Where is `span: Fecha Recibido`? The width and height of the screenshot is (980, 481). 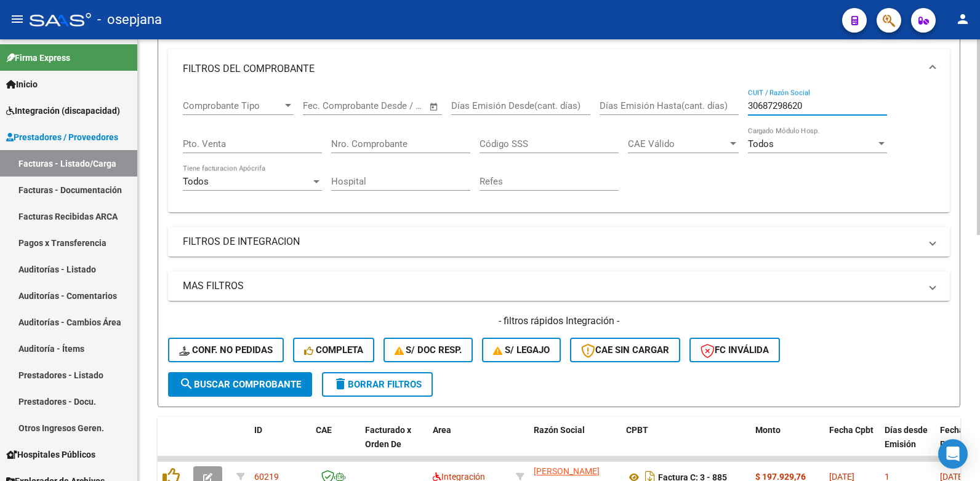
span: Fecha Recibido is located at coordinates (958, 437).